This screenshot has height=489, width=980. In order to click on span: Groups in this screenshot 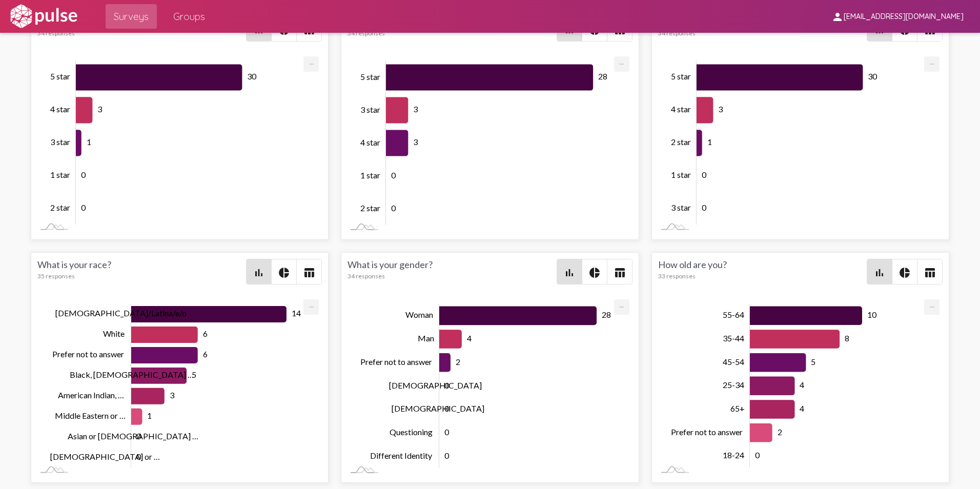, I will do `click(189, 17)`.